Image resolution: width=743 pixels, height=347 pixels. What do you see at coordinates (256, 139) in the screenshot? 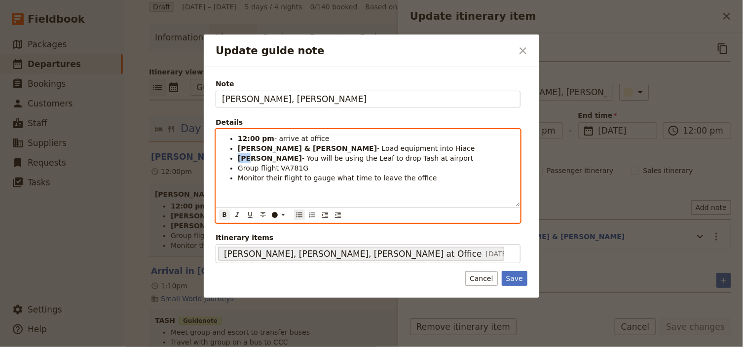
I see `strong: 12:00 pm` at bounding box center [256, 139].